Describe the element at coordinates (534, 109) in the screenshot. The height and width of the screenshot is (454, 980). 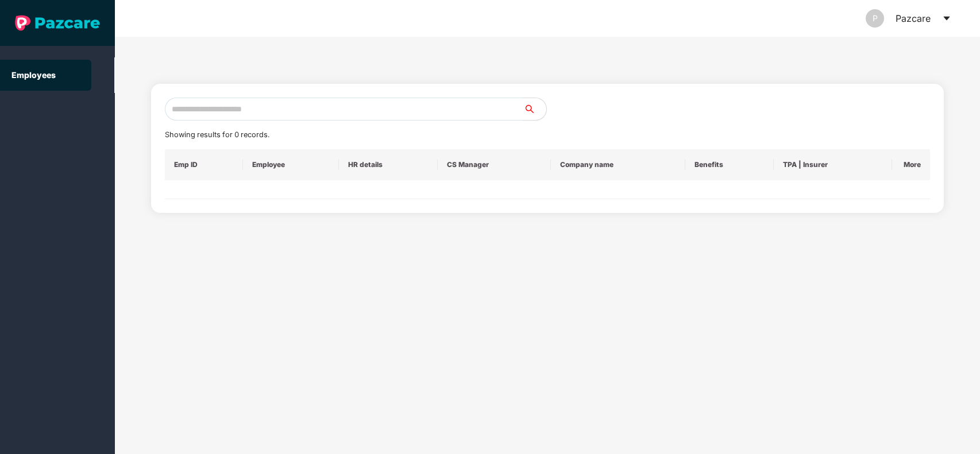
I see `span: search` at that location.